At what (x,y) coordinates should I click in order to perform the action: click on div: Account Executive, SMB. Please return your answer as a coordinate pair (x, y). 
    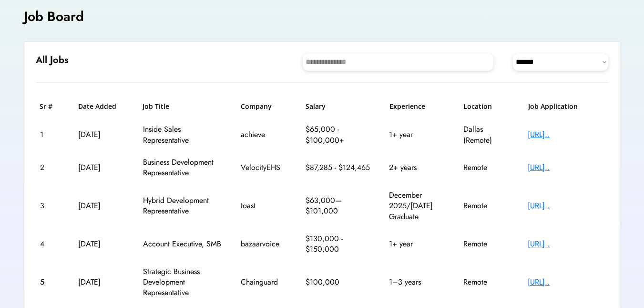
    Looking at the image, I should click on (184, 244).